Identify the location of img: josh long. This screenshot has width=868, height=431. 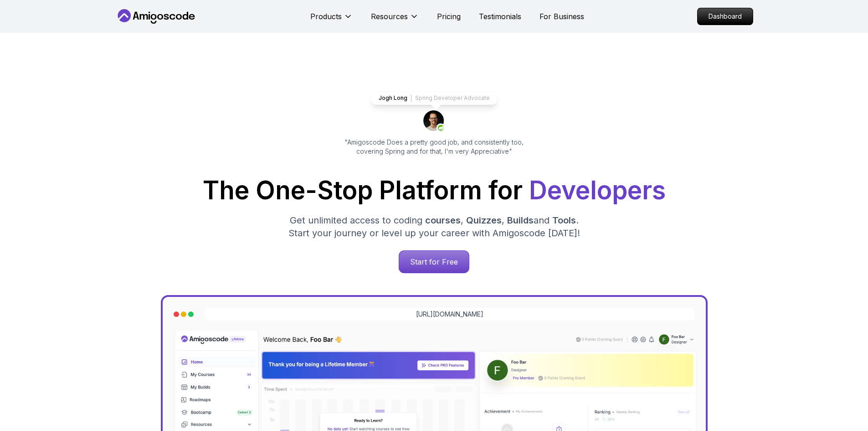
(434, 121).